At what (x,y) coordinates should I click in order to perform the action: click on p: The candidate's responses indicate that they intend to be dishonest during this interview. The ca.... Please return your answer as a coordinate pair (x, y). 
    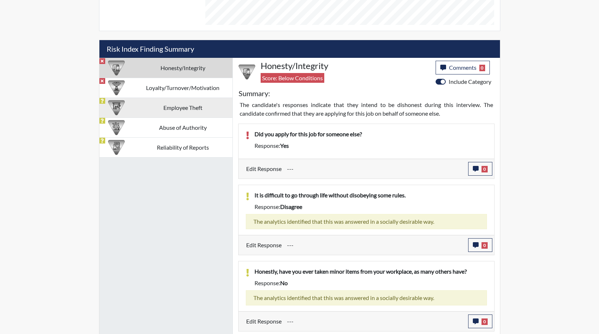
    Looking at the image, I should click on (366, 109).